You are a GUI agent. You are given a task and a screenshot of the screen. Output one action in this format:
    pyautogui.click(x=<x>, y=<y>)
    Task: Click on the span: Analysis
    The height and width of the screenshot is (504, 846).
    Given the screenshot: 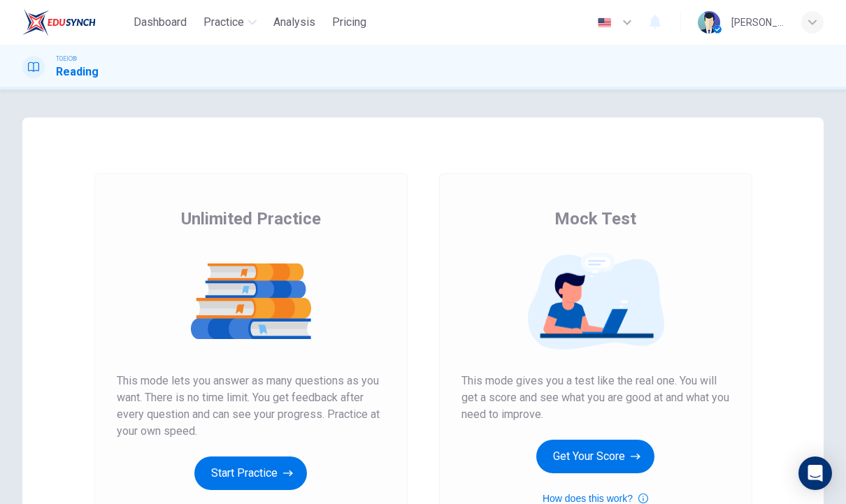 What is the action you would take?
    pyautogui.click(x=295, y=23)
    